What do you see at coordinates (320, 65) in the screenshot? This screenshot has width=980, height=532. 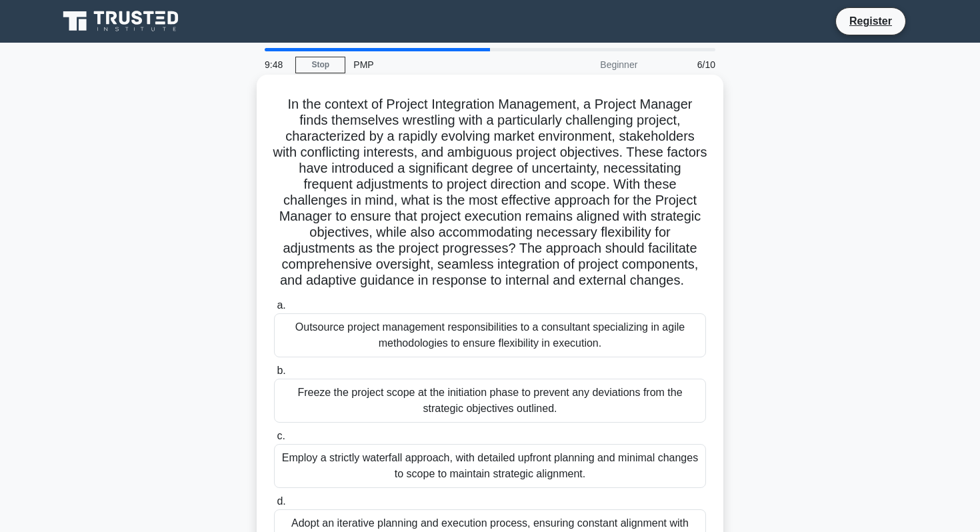 I see `a: Stop` at bounding box center [320, 65].